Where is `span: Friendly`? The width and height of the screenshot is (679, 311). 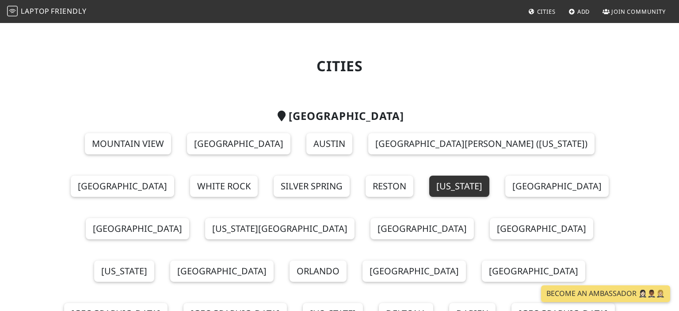 span: Friendly is located at coordinates (69, 11).